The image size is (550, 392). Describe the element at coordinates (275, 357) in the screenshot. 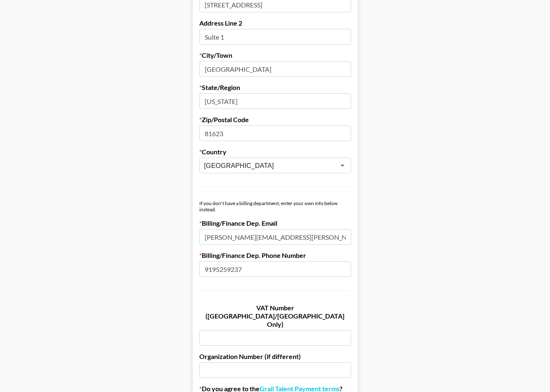

I see `label: Organization Number (if different)` at that location.